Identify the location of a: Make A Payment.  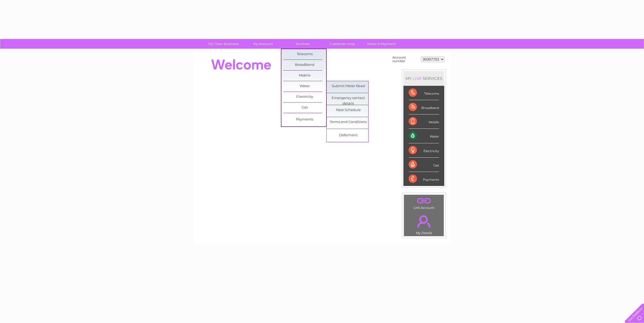
(381, 44).